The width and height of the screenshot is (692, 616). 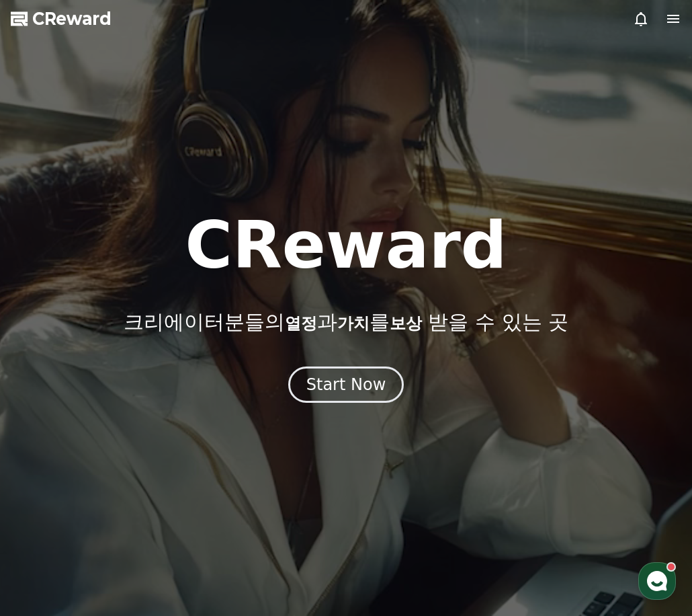 I want to click on p: 크리에이터분들의 과 를 받을 수 있는 곳, so click(x=346, y=322).